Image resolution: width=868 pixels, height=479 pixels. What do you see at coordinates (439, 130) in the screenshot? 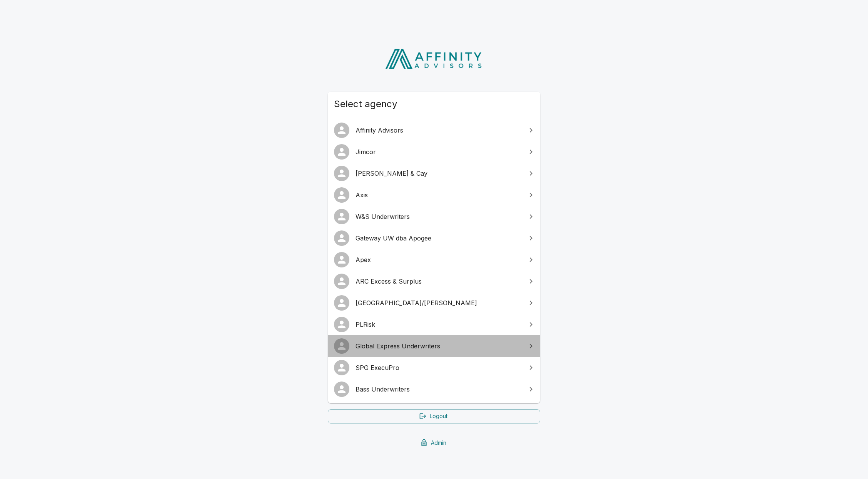
I see `span: Affinity Advisors` at bounding box center [439, 130].